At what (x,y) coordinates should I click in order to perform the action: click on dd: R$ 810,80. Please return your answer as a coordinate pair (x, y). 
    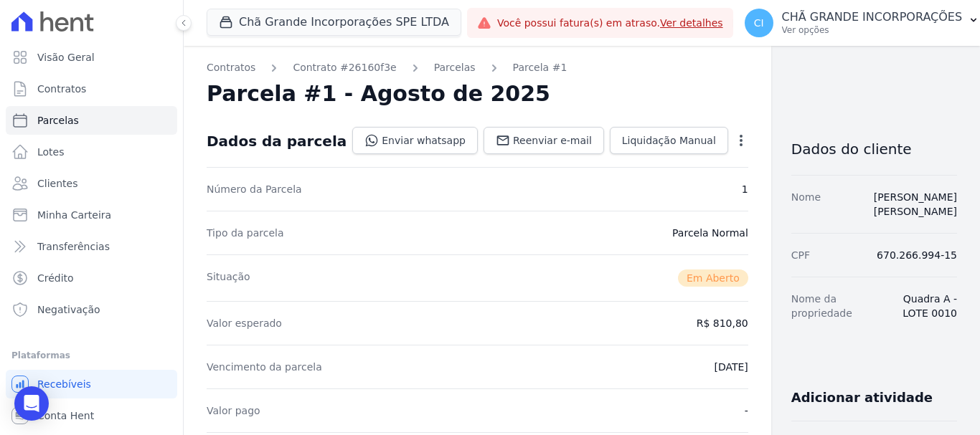
    Looking at the image, I should click on (723, 324).